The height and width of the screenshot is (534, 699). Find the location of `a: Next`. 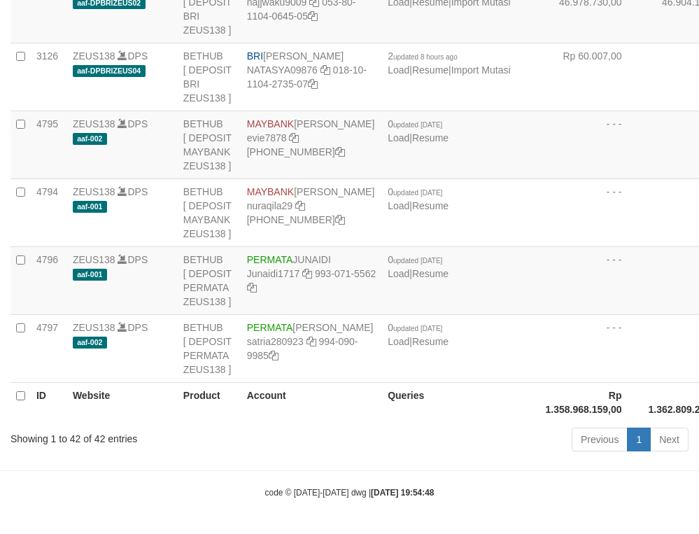

a: Next is located at coordinates (668, 439).